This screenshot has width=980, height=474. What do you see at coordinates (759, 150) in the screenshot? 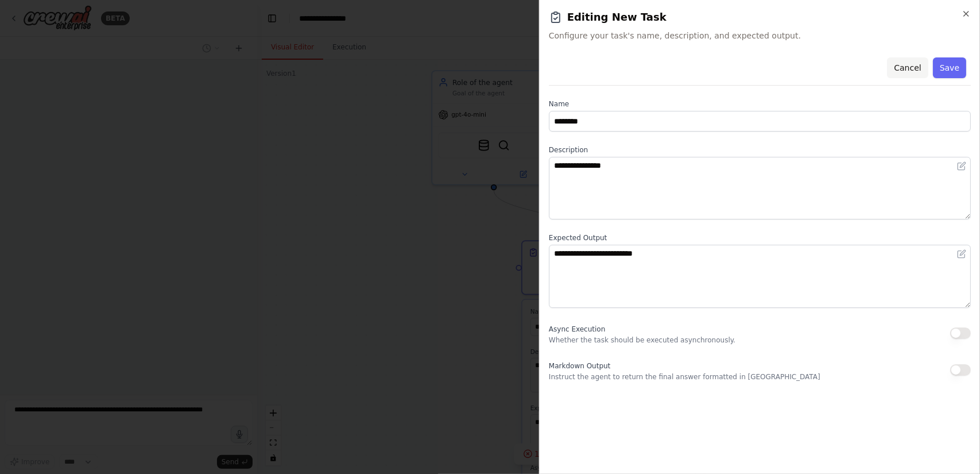
I see `label: Description` at bounding box center [759, 150].